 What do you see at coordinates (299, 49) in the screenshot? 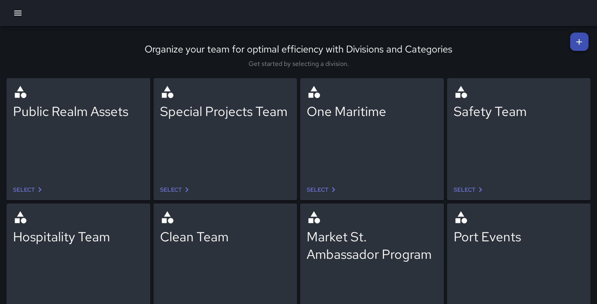
I see `div: Organize your team for optimal efficiency with Divisions and Categories` at bounding box center [299, 49].